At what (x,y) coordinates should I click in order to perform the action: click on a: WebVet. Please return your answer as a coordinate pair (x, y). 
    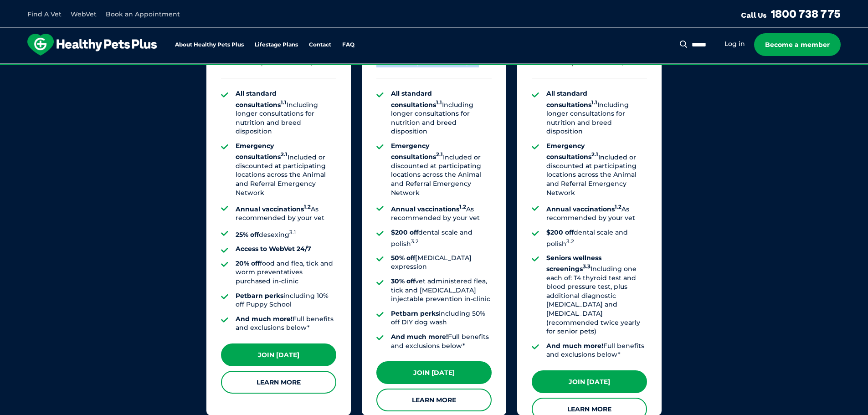
    Looking at the image, I should click on (84, 14).